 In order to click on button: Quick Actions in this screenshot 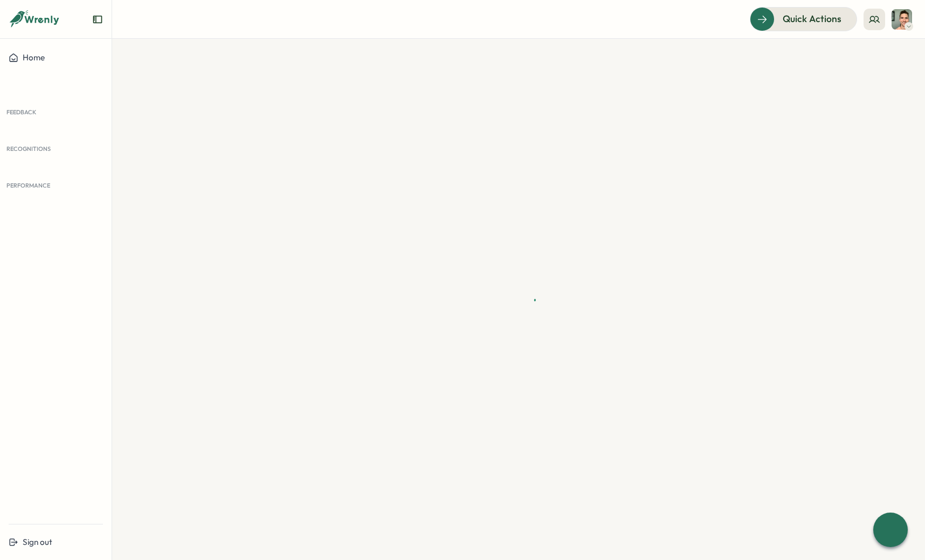, I will do `click(804, 19)`.